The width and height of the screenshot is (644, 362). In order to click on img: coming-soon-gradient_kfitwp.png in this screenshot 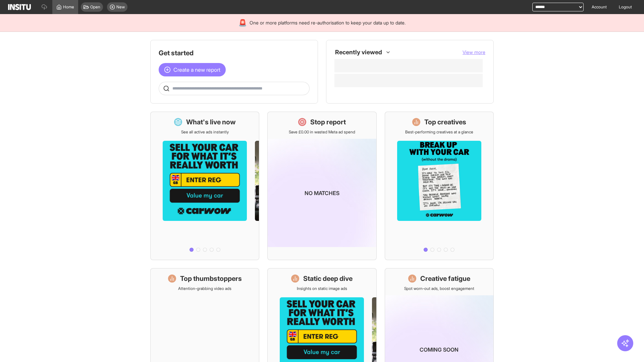, I will do `click(322, 193)`.